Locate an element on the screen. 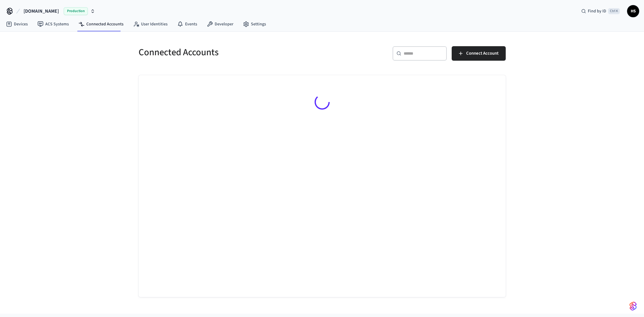 The height and width of the screenshot is (317, 644). a: User Identities is located at coordinates (150, 24).